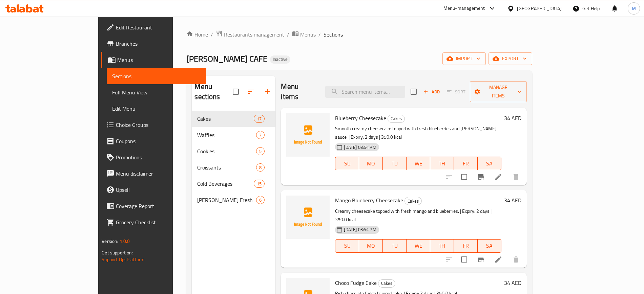 The height and width of the screenshot is (294, 644). Describe the element at coordinates (233, 184) in the screenshot. I see `div: Cold Beverages15` at that location.